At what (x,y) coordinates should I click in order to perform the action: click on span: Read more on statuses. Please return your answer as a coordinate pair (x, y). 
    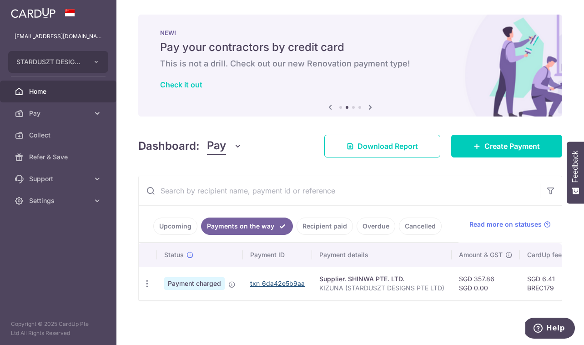
    Looking at the image, I should click on (505, 224).